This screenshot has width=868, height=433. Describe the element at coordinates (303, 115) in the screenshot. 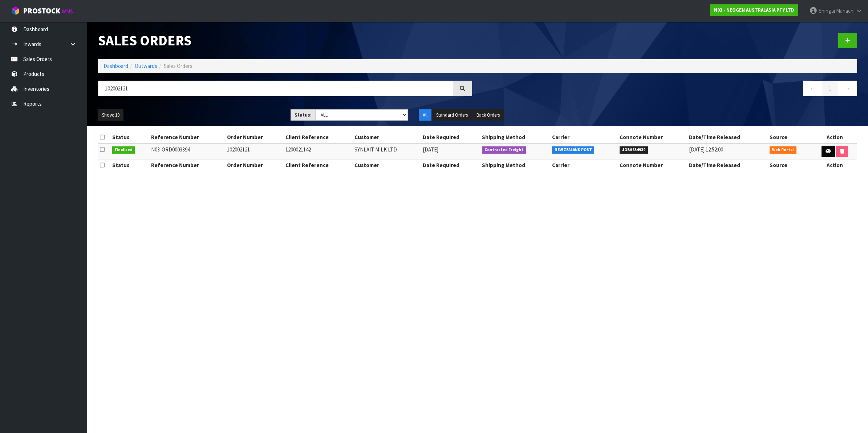

I see `strong: Status:` at that location.